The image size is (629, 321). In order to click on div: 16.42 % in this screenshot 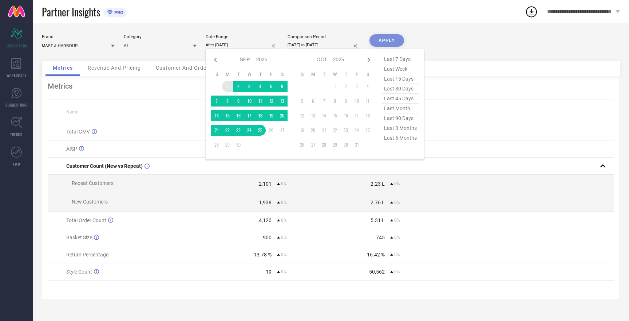, I will do `click(376, 254)`.